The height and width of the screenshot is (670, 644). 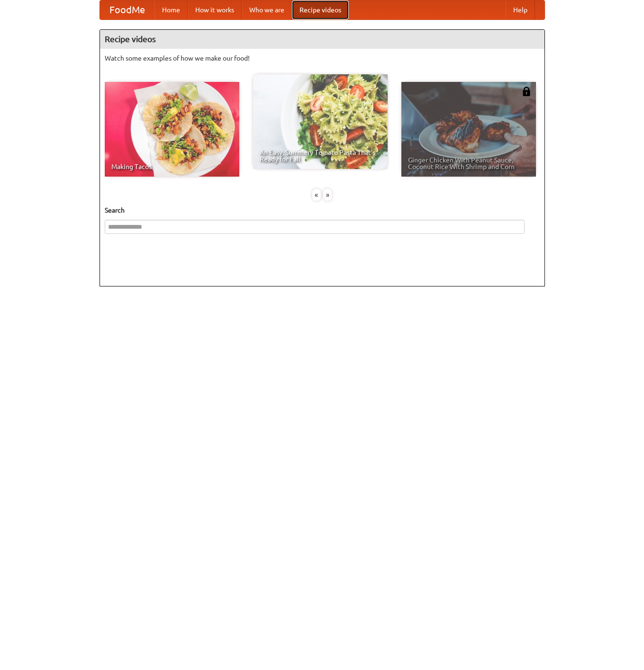 I want to click on a: An Easy, Summery Tomato Pasta That's Ready for Fall, so click(x=320, y=122).